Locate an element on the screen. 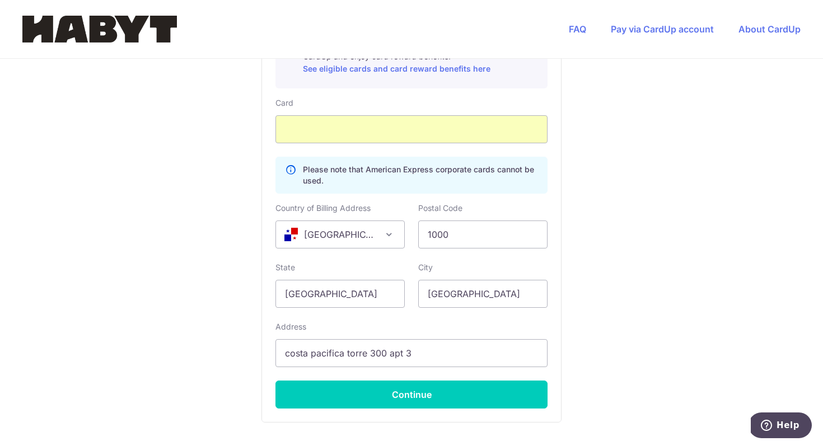 This screenshot has width=823, height=446. span: Help is located at coordinates (37, 13).